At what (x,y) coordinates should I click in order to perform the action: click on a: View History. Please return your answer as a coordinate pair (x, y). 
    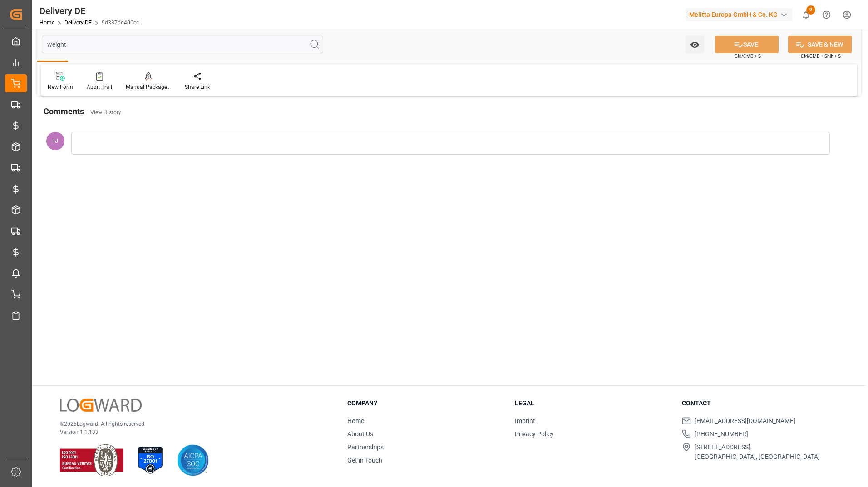
    Looking at the image, I should click on (106, 112).